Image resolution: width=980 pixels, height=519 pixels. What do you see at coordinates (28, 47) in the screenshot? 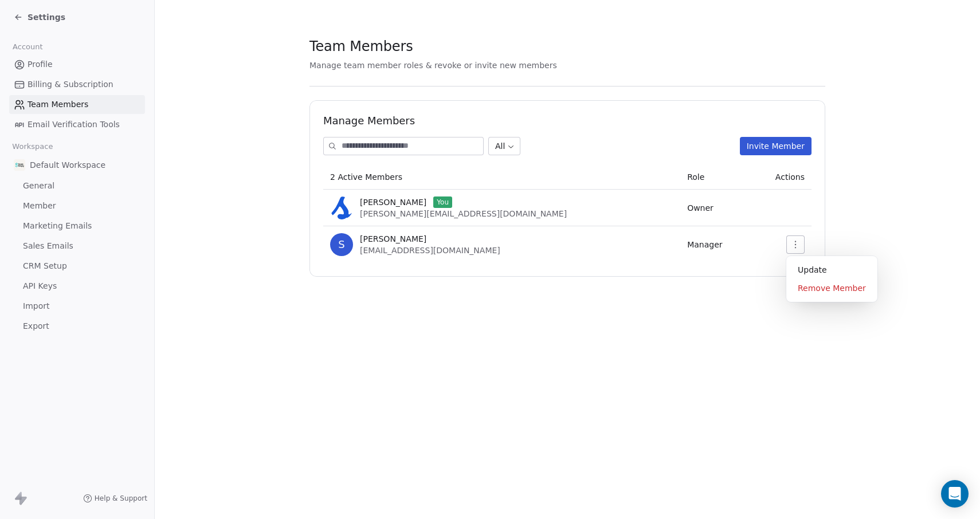
I see `span: Account` at bounding box center [28, 47].